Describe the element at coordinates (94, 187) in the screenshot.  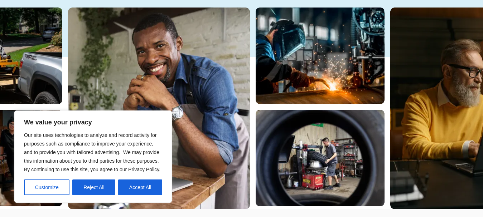
I see `button: Reject All` at that location.